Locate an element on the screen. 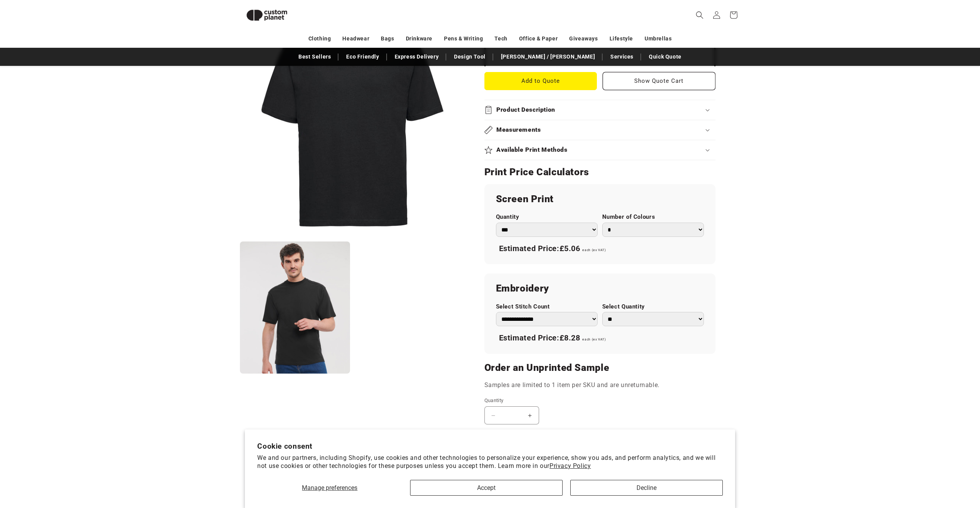 The height and width of the screenshot is (508, 980). h2: Embroidery is located at coordinates (600, 288).